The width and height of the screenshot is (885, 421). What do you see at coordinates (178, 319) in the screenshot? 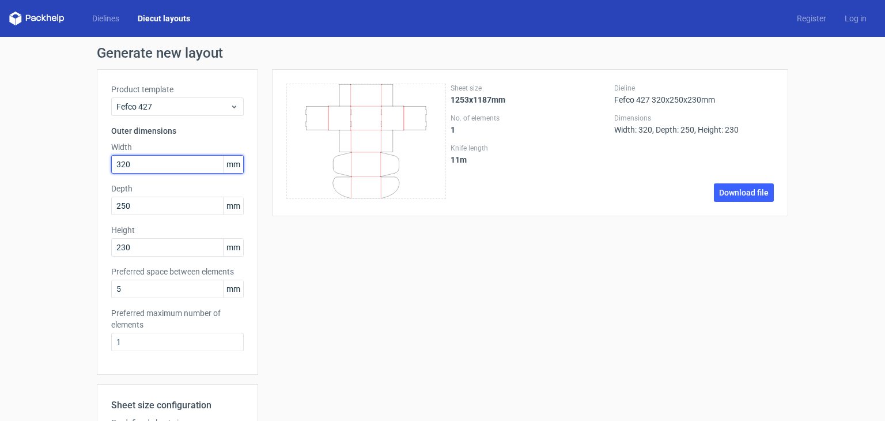
I see `label: Preferred maximum number of elements` at bounding box center [178, 319].